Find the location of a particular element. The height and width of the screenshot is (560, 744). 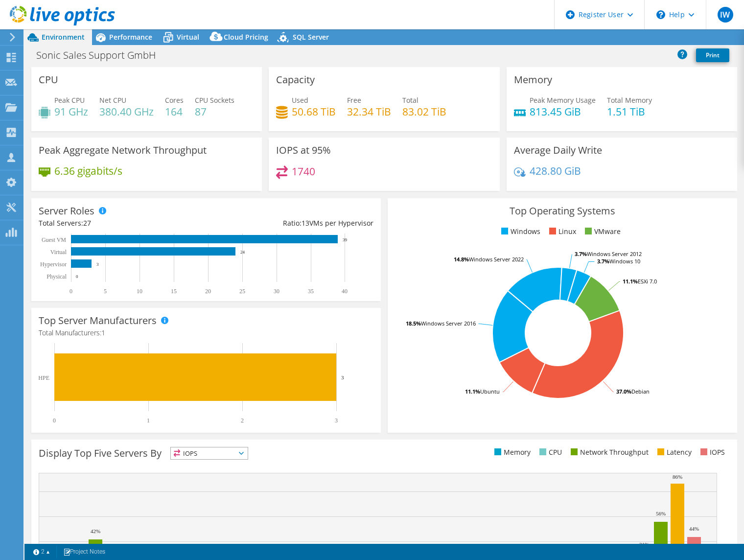

h3: Capacity is located at coordinates (295, 80).